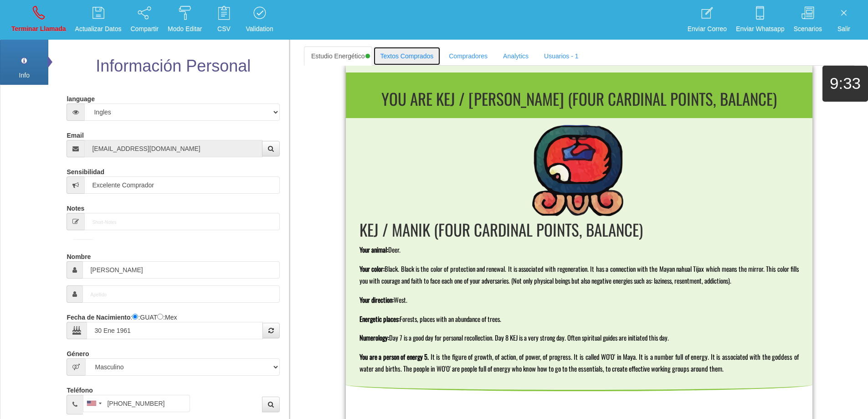  I want to click on span: Energetic places:, so click(379, 319).